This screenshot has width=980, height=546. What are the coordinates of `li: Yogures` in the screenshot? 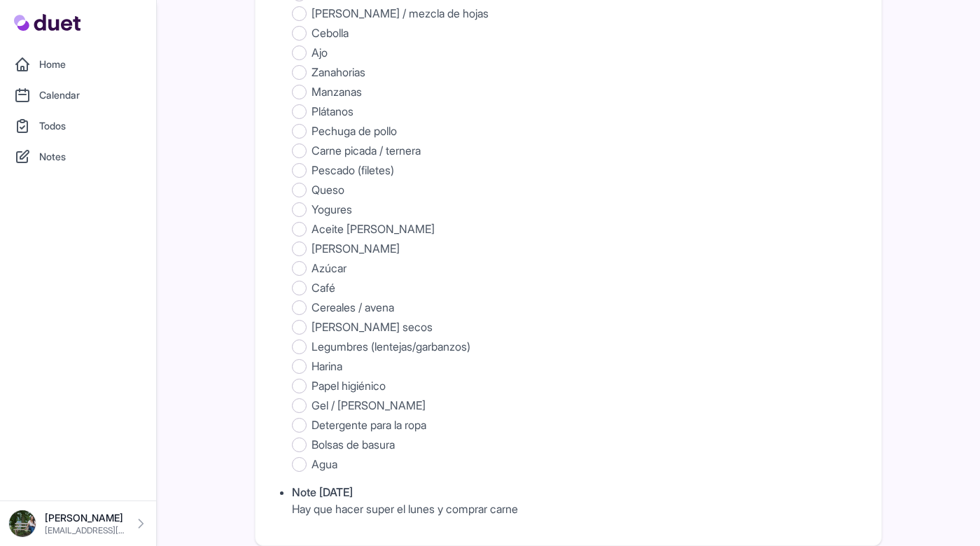 It's located at (575, 209).